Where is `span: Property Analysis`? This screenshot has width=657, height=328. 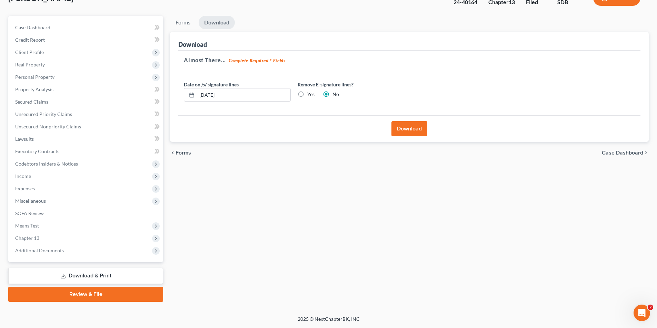
span: Property Analysis is located at coordinates (34, 89).